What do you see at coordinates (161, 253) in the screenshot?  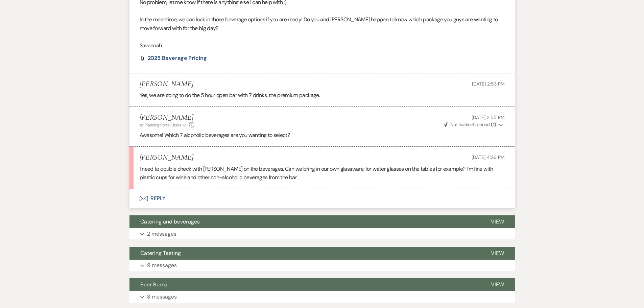 I see `span: Catering Tasting` at bounding box center [161, 253].